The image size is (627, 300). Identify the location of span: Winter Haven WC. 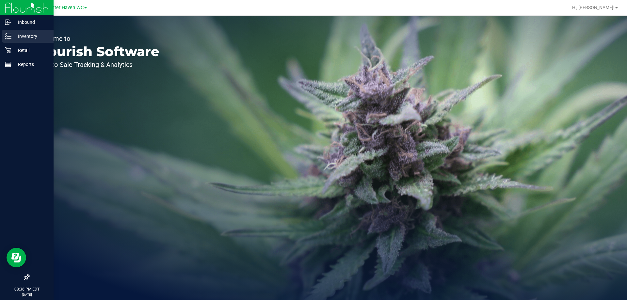
(65, 8).